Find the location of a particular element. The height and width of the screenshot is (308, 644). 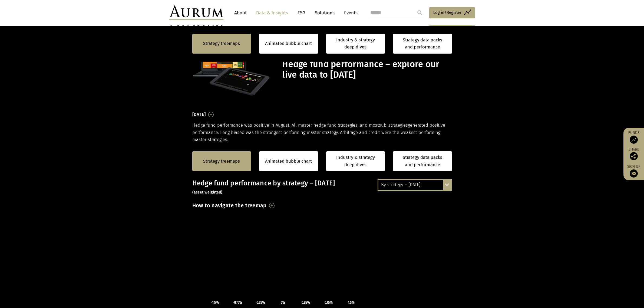

a: Sign up is located at coordinates (634, 170).